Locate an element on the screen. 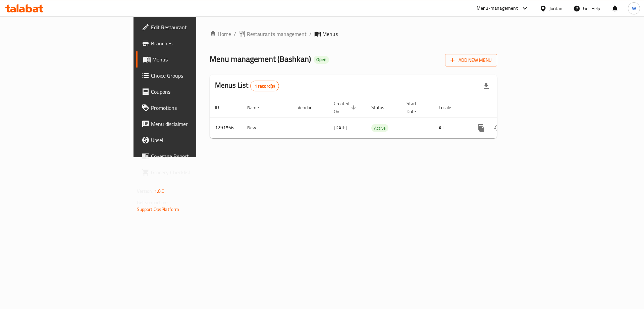 This screenshot has height=309, width=644. span: Grocery Checklist is located at coordinates (193, 173).